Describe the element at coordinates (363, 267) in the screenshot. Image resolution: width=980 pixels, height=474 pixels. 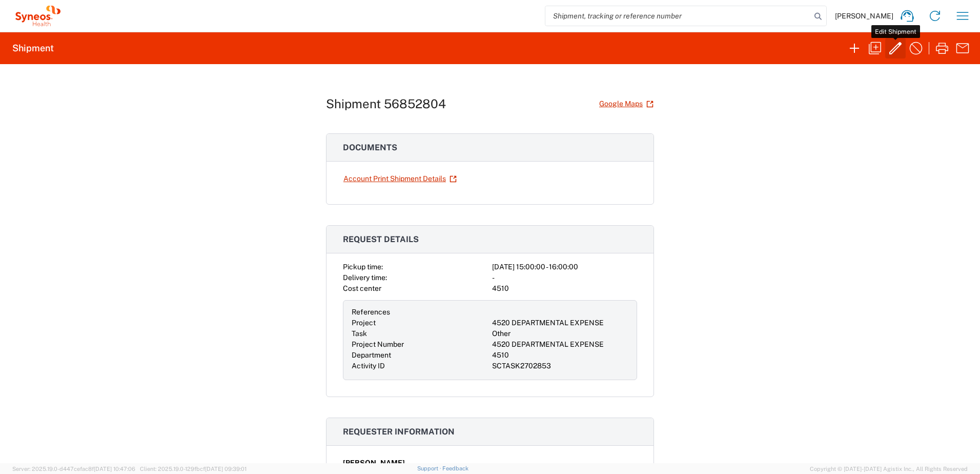
I see `span: Pickup time:` at that location.